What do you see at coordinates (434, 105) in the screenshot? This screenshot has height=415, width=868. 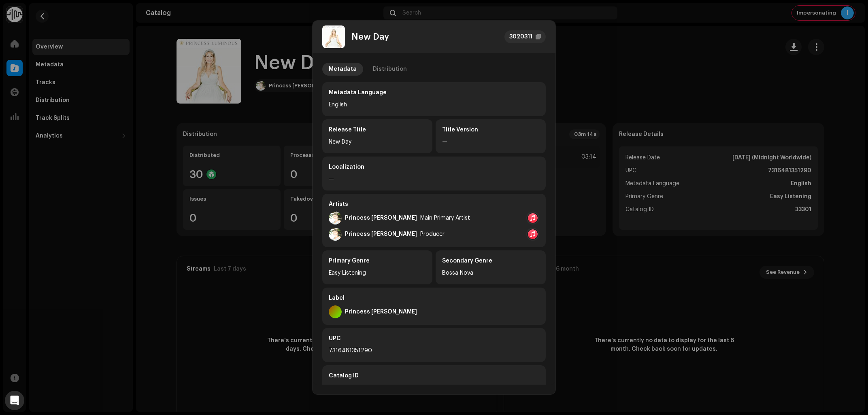 I see `div: English` at bounding box center [434, 105].